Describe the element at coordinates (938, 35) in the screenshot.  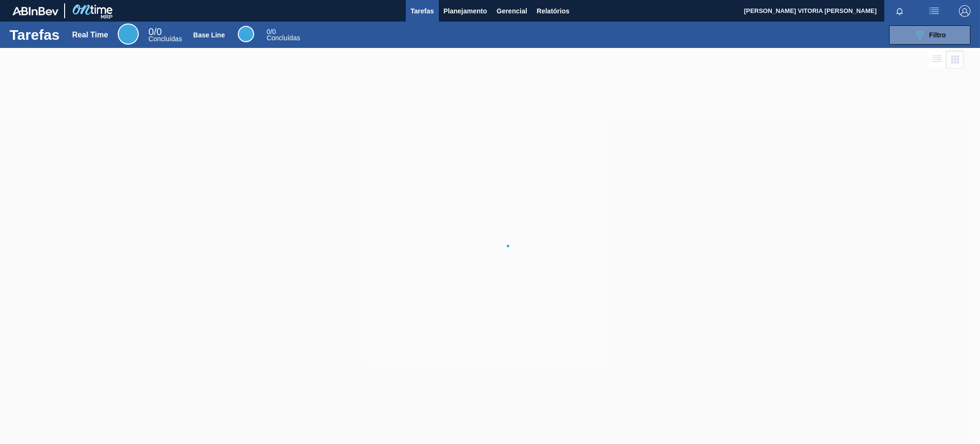
I see `span: Filtro` at that location.